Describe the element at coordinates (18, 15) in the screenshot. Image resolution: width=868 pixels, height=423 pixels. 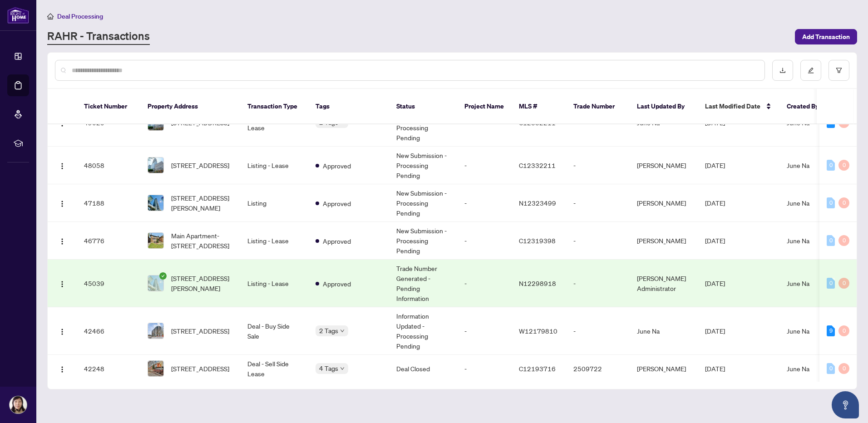
I see `img: logo` at that location.